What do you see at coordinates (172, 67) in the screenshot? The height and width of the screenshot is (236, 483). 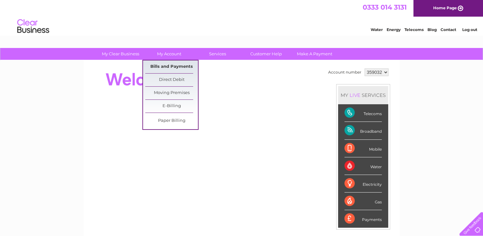 I see `a: Bills and Payments` at bounding box center [172, 67].